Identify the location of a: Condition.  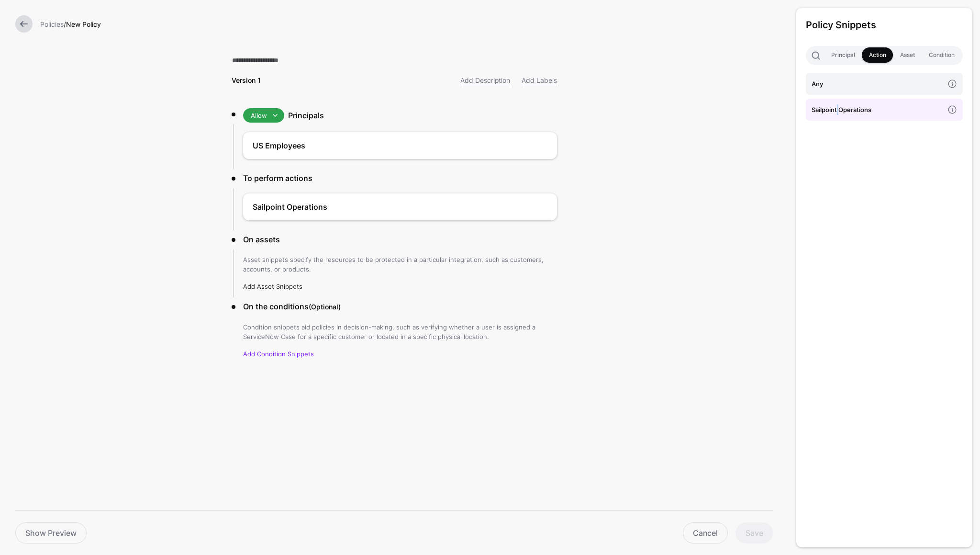
(941, 55).